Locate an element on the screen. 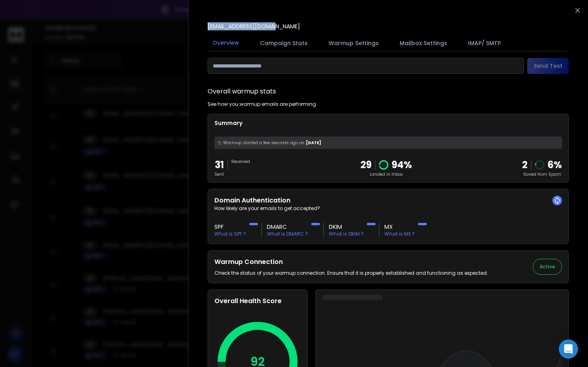 Image resolution: width=588 pixels, height=367 pixels. button: Mailbox Settings is located at coordinates (423, 43).